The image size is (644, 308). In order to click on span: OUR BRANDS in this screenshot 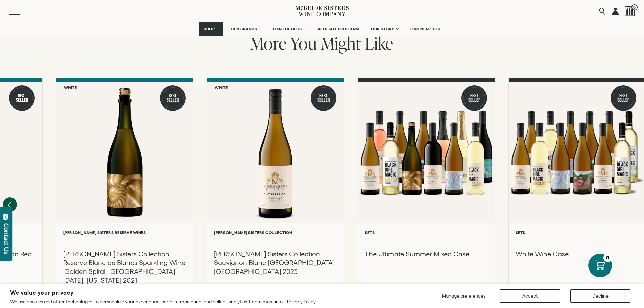, I will do `click(244, 29)`.